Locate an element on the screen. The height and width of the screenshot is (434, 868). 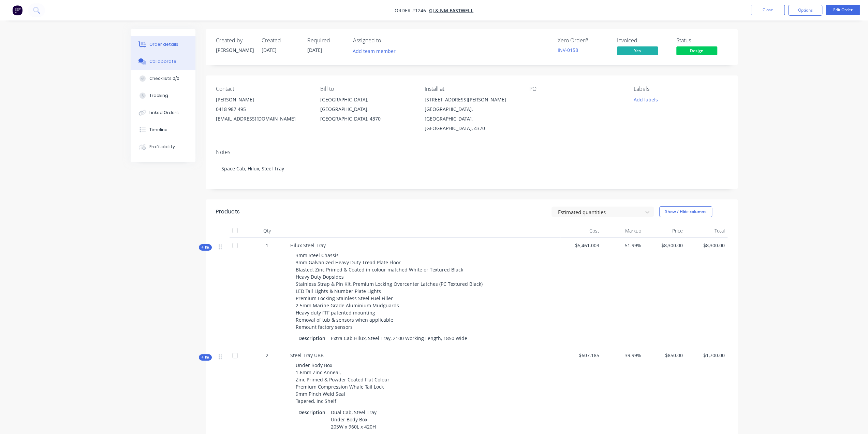
span: GJ & NM Eastwell is located at coordinates (451, 10).